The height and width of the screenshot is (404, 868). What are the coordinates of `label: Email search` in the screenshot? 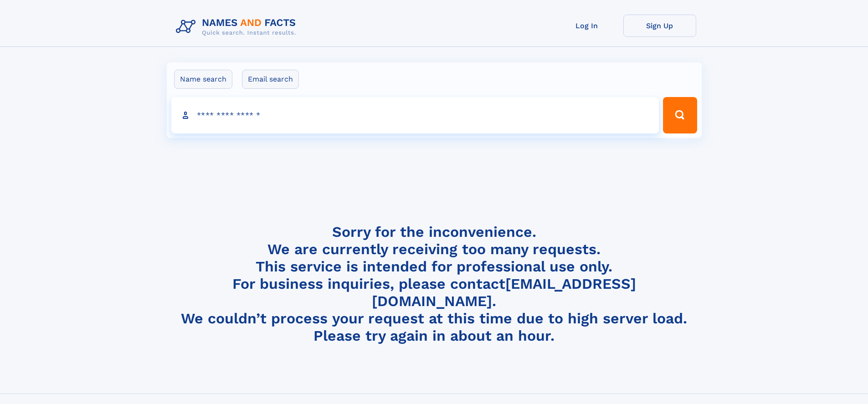 It's located at (270, 79).